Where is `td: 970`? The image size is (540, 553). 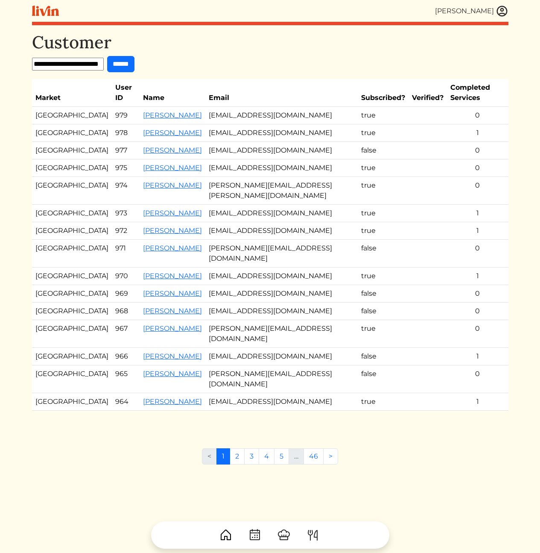 td: 970 is located at coordinates (126, 276).